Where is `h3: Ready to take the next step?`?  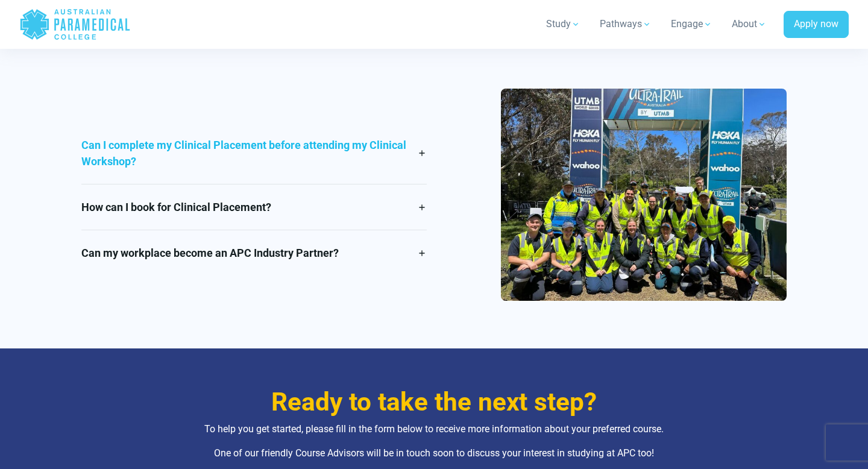
h3: Ready to take the next step? is located at coordinates (434, 402).